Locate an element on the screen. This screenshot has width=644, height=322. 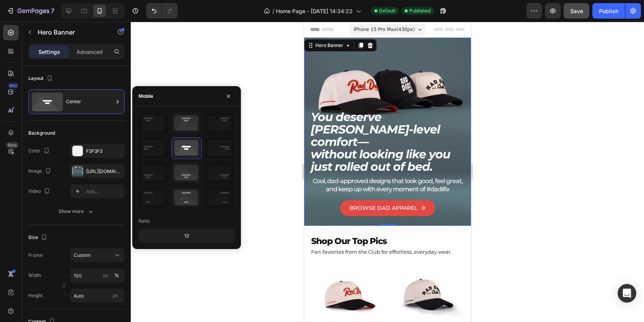
p: 7 is located at coordinates (53, 11).